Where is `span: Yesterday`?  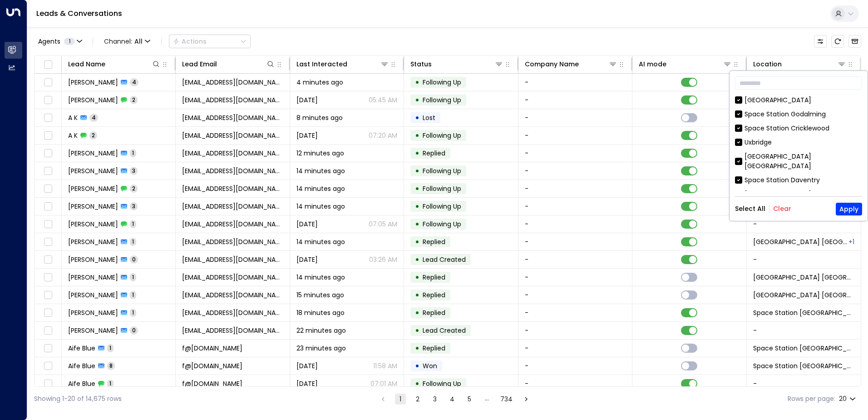 span: Yesterday is located at coordinates (307, 384).